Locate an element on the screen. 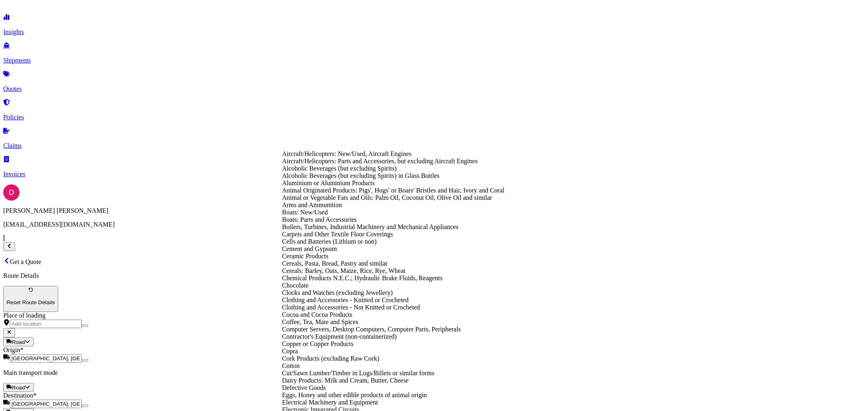 The image size is (868, 411). div: Destination is located at coordinates (434, 396).